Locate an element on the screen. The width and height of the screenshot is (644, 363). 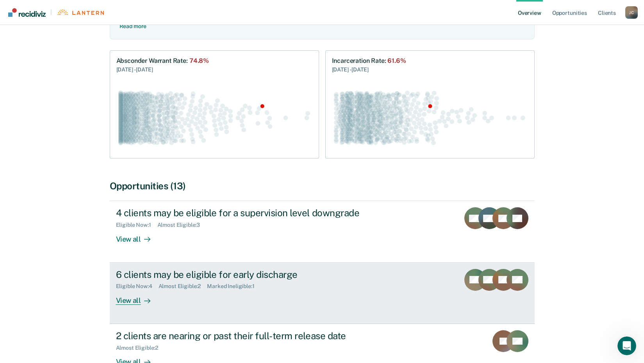
div: J C is located at coordinates (631, 12).